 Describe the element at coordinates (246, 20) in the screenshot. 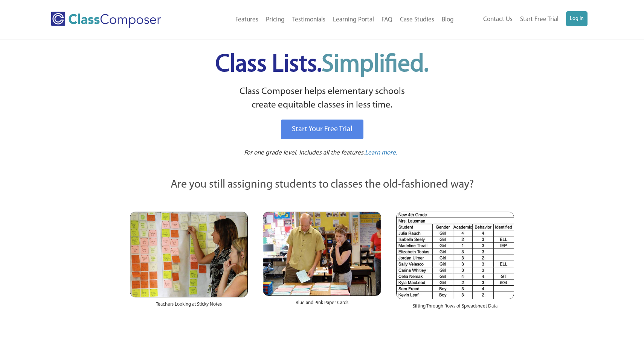

I see `a: Features` at that location.